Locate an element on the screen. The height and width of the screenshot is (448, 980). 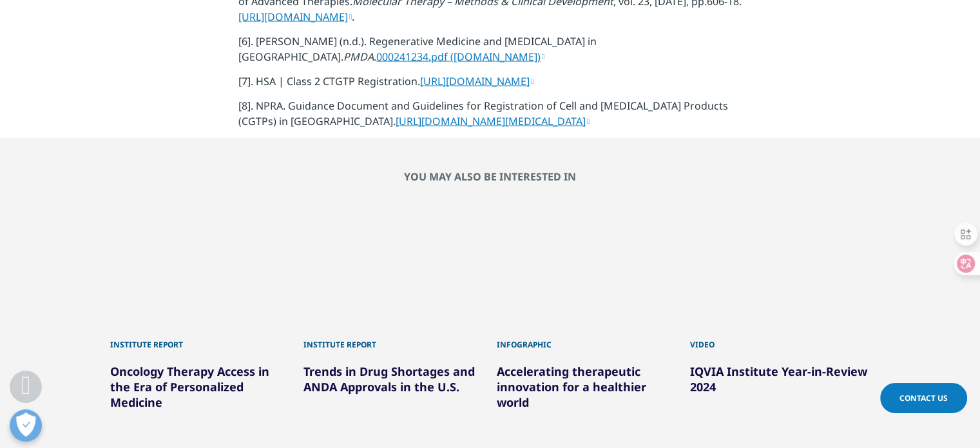
span: Contact Us is located at coordinates (924, 398).